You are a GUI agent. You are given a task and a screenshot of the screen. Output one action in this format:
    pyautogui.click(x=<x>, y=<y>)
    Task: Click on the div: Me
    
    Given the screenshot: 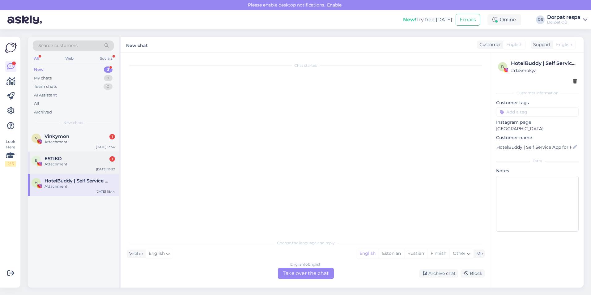 What is the action you would take?
    pyautogui.click(x=478, y=253)
    